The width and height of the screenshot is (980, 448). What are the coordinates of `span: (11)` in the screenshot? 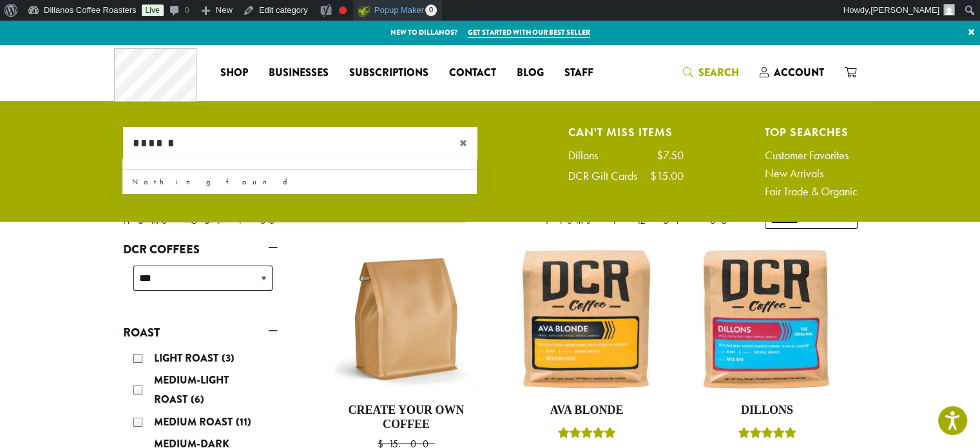 It's located at (244, 421).